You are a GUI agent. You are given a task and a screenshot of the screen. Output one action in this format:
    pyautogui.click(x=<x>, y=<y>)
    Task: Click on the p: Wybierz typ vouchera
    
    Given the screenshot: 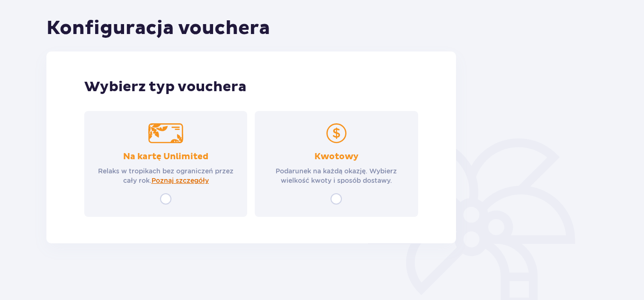 What is the action you would take?
    pyautogui.click(x=251, y=87)
    